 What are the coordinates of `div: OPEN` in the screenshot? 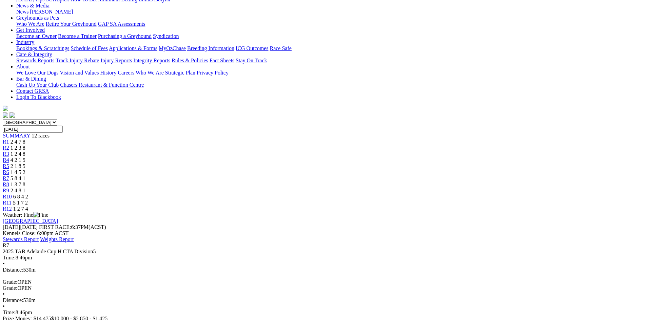 It's located at (323, 288).